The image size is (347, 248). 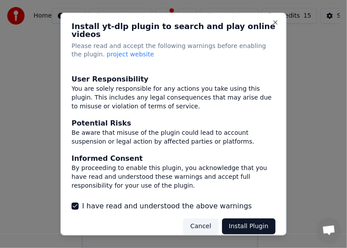 What do you see at coordinates (173, 30) in the screenshot?
I see `h2: Install yt-dlp plugin to search and play online videos` at bounding box center [173, 30].